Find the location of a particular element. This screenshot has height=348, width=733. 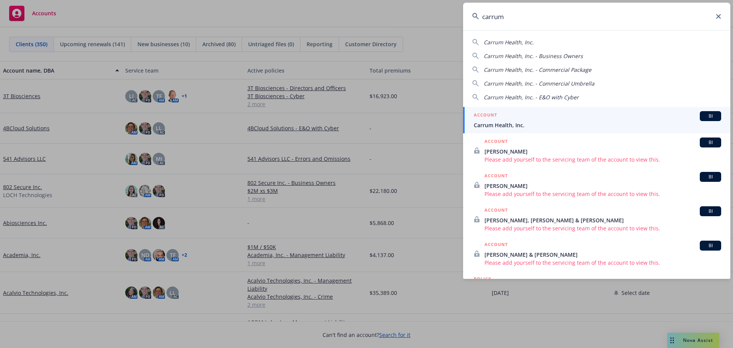

h5: POLICY is located at coordinates (483, 279).